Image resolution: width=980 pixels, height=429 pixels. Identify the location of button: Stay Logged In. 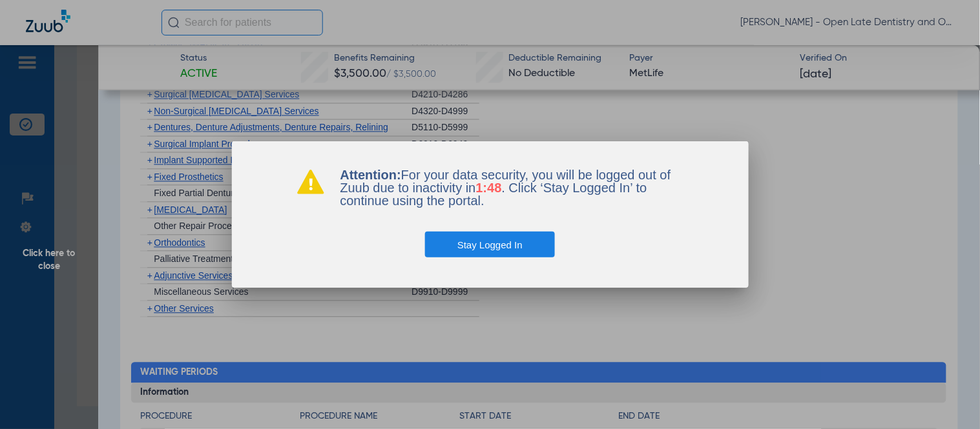
(490, 245).